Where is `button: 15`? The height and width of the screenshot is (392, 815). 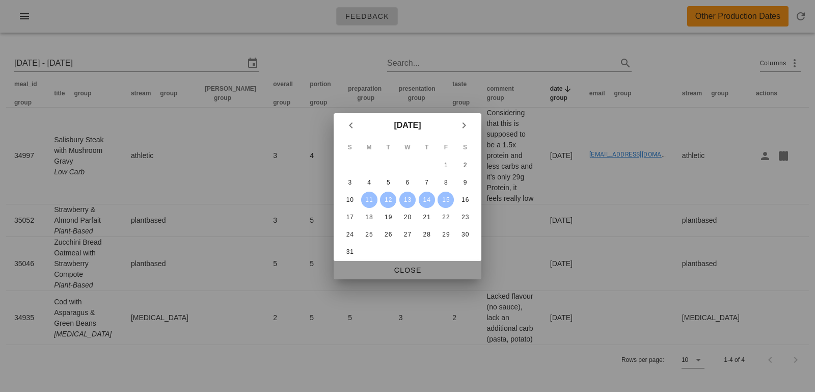
button: 15 is located at coordinates (446, 200).